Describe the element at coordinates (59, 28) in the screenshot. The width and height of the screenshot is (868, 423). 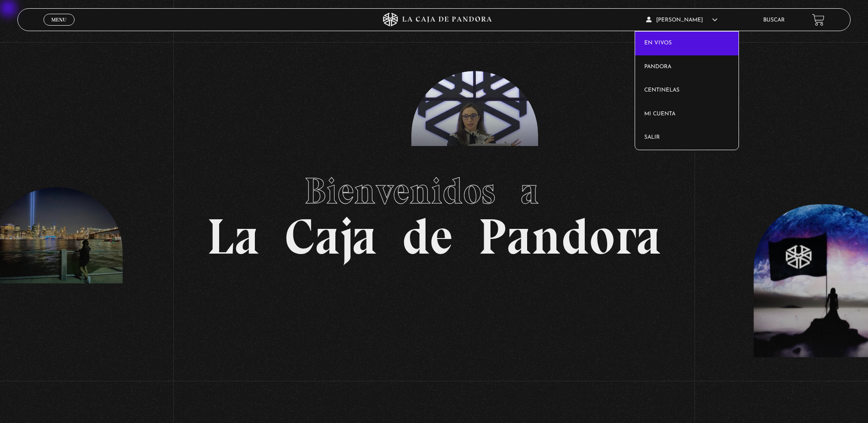
I see `span: Cerrar` at that location.